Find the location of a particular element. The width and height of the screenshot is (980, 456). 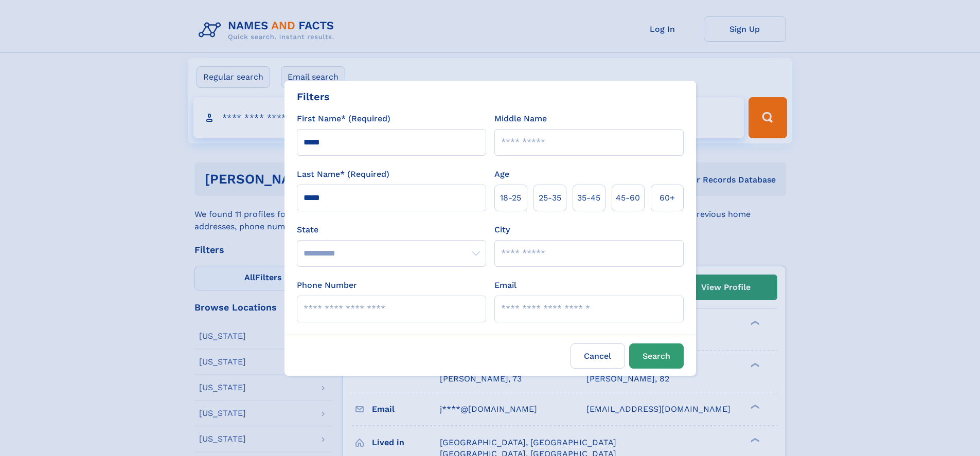

label: Cancel is located at coordinates (597, 355).